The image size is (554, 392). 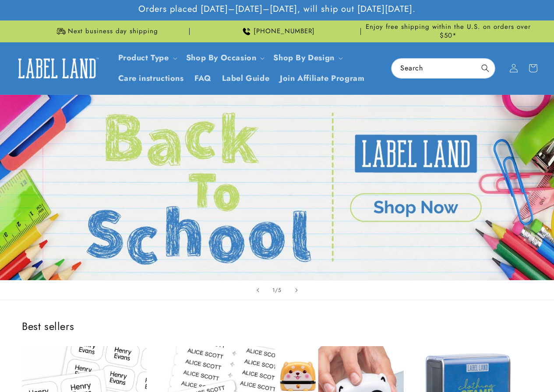 What do you see at coordinates (280, 291) in the screenshot?
I see `span: 5` at bounding box center [280, 291].